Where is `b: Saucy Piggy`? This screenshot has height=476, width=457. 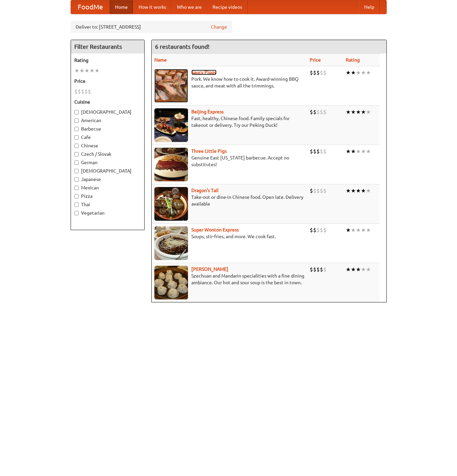 b: Saucy Piggy is located at coordinates (204, 72).